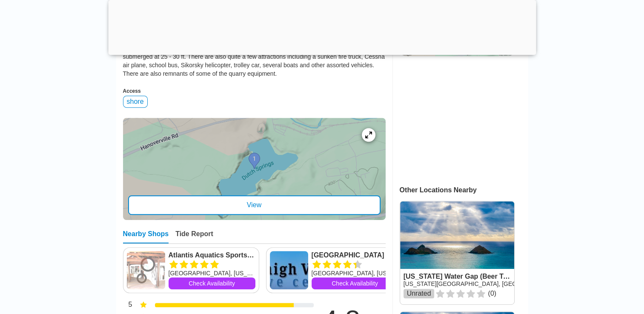 This screenshot has height=314, width=644. Describe the element at coordinates (254, 169) in the screenshot. I see `a: entry mapView` at that location.